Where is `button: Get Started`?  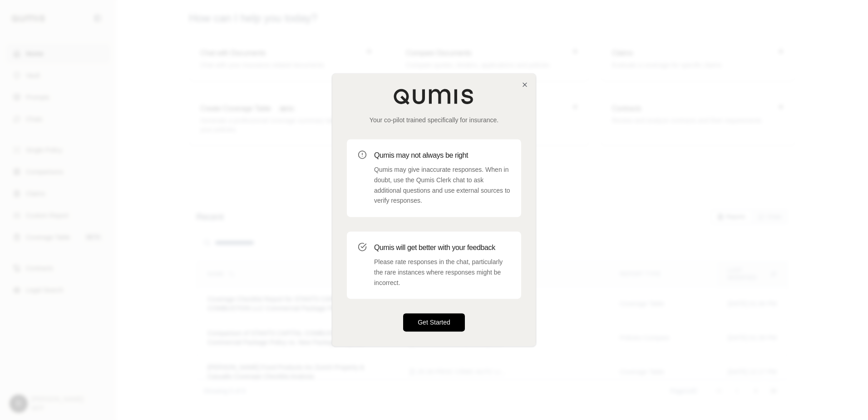
button: Get Started is located at coordinates (434, 323).